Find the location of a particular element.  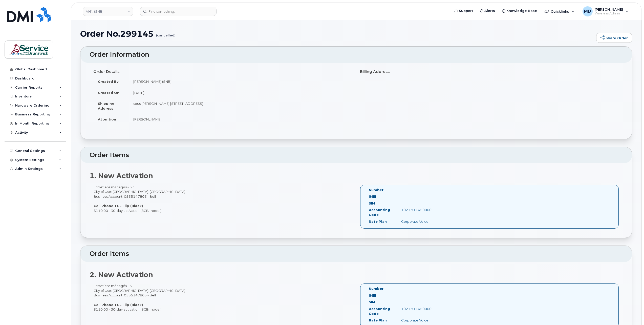

strong: 1. New Activation is located at coordinates (121, 176).